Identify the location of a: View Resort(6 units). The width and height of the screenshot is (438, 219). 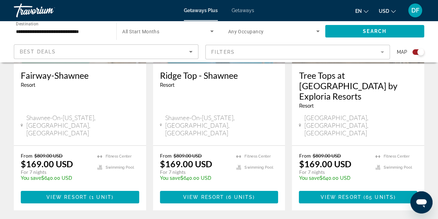
(219, 197).